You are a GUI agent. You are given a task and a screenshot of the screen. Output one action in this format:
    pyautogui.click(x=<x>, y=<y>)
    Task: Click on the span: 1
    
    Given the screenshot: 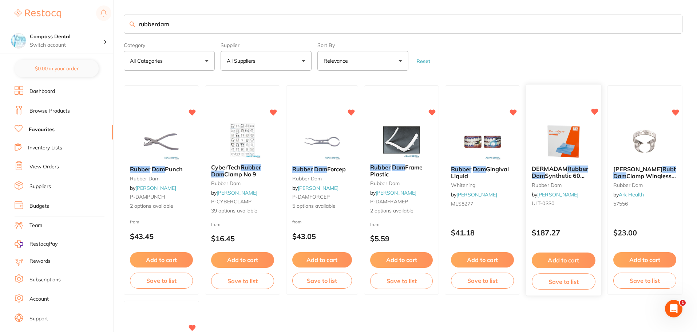 What is the action you would take?
    pyautogui.click(x=683, y=302)
    